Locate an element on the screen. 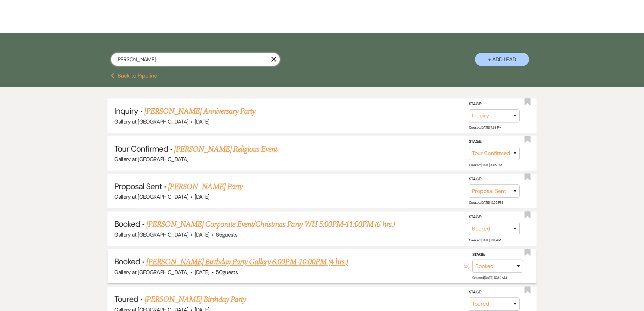 The image size is (644, 311). span: Tour Confirmed is located at coordinates (141, 149).